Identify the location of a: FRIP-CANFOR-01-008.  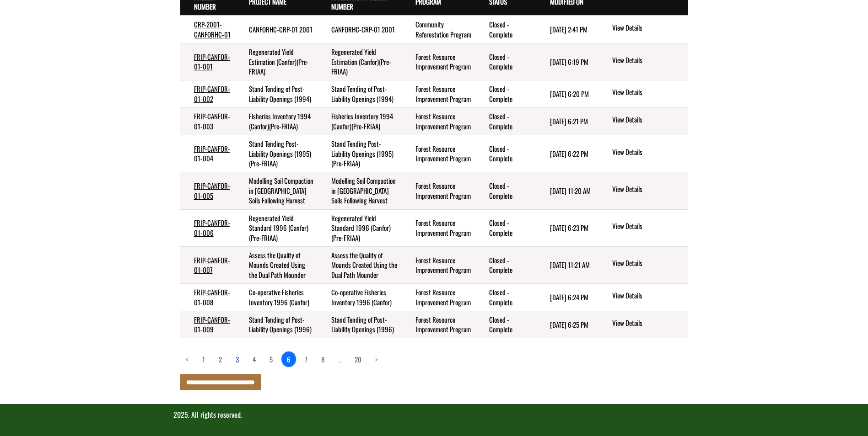
(212, 297).